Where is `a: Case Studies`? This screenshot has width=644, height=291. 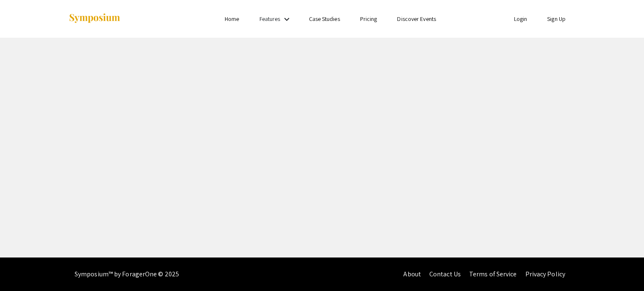 a: Case Studies is located at coordinates (325, 19).